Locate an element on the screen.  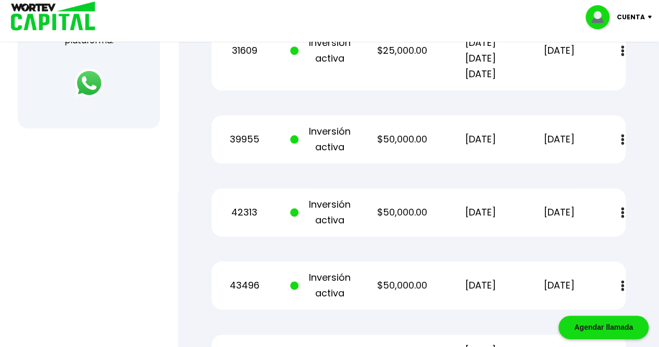
p: 31609 is located at coordinates (244, 51).